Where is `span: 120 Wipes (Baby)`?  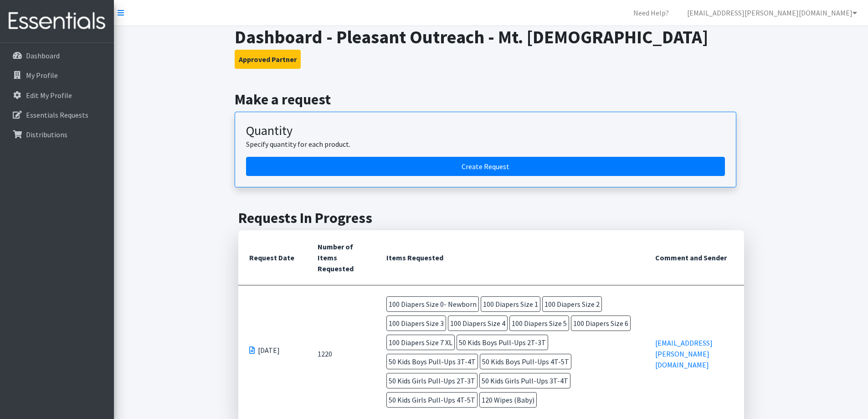
span: 120 Wipes (Baby) is located at coordinates (508, 400).